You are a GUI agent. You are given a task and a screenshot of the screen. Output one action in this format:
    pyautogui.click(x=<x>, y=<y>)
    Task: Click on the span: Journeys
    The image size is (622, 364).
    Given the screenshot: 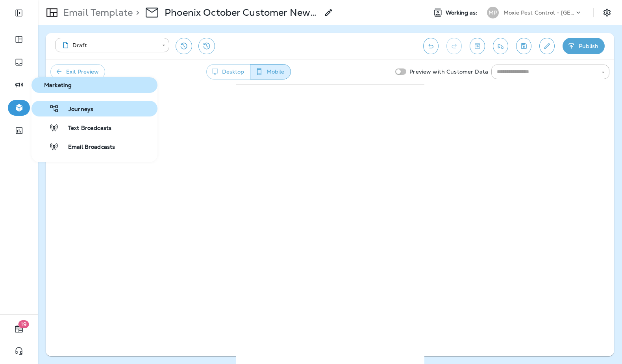 What is the action you would take?
    pyautogui.click(x=76, y=109)
    